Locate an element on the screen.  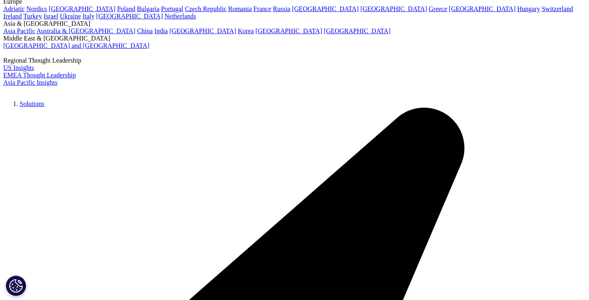
a: Bulgaria is located at coordinates (148, 9).